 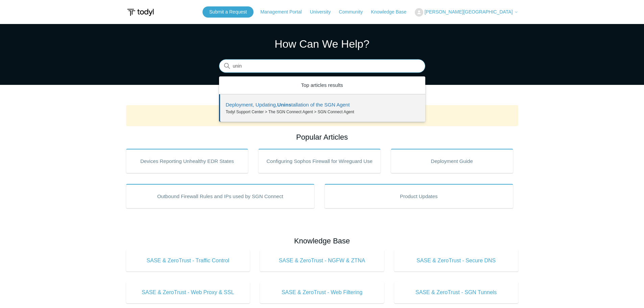 I want to click on h2: Popular Articles, so click(x=322, y=137).